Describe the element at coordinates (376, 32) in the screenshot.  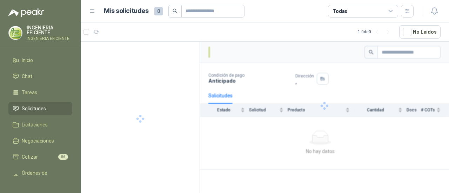
I see `div: 1 - 0 de 0` at that location.